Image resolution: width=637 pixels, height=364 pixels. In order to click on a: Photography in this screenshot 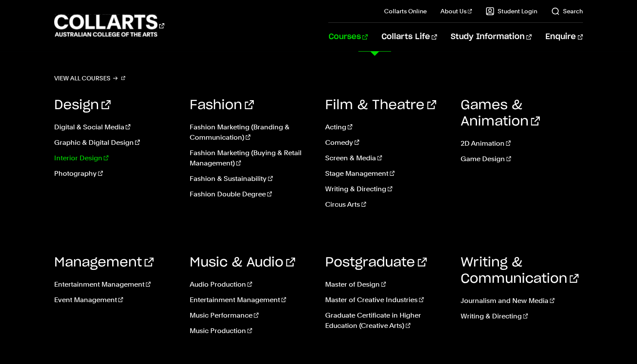, I will do `click(115, 173)`.